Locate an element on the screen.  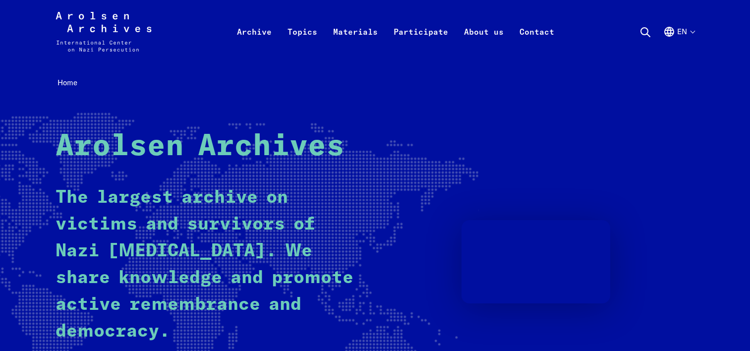
a: Participate is located at coordinates (421, 44).